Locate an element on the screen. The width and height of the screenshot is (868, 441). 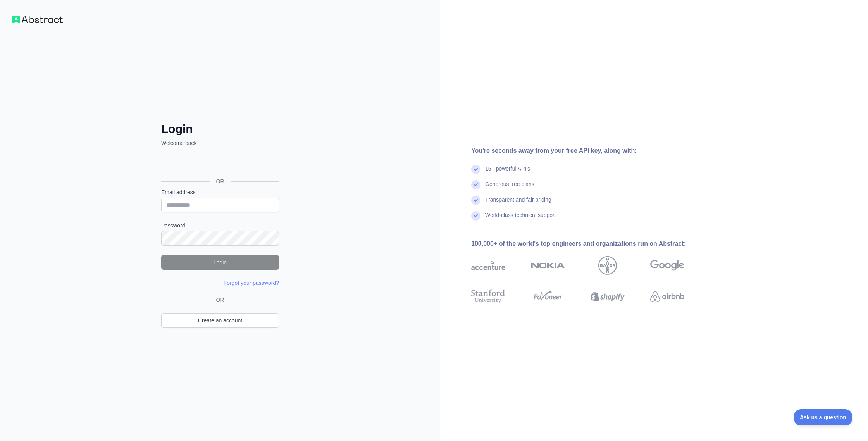
div: World-class technical support is located at coordinates (521, 219).